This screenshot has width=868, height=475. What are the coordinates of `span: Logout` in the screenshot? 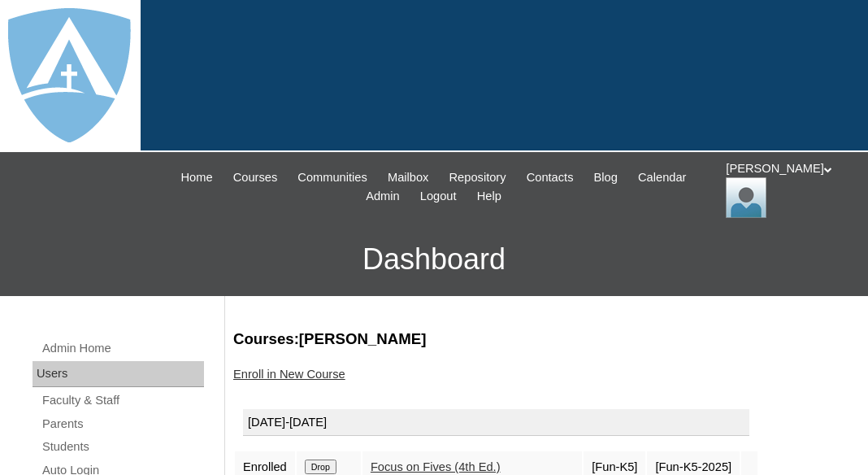 It's located at (438, 196).